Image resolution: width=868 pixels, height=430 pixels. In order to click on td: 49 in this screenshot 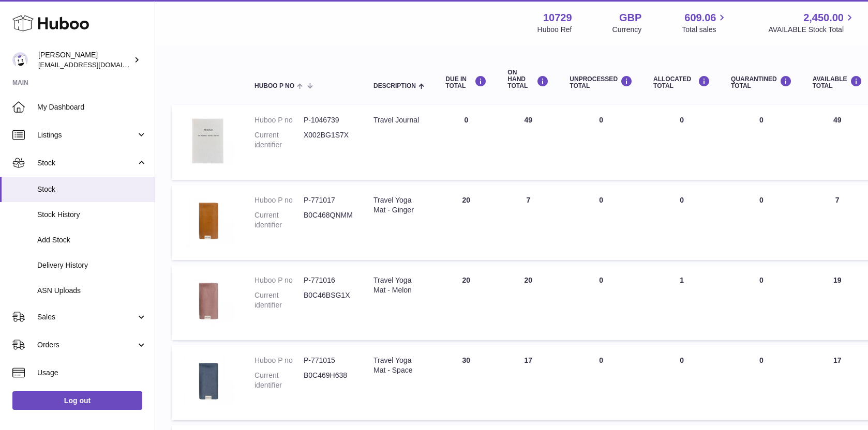, I will do `click(529, 143)`.